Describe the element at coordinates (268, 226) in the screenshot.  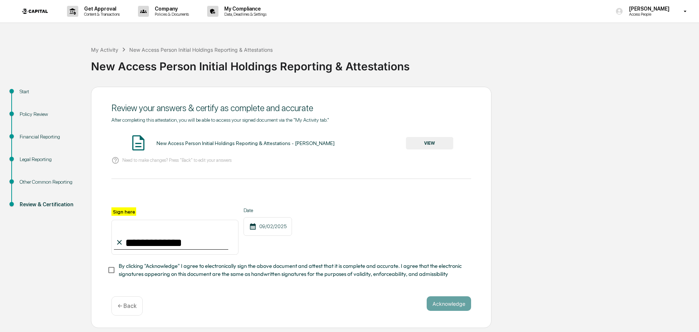
I see `div: 09/02/2025` at that location.